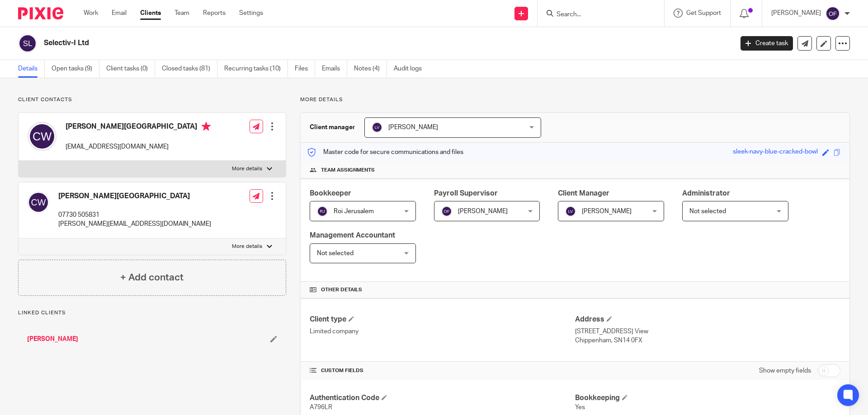 The image size is (868, 415). Describe the element at coordinates (335, 69) in the screenshot. I see `a: Emails` at that location.